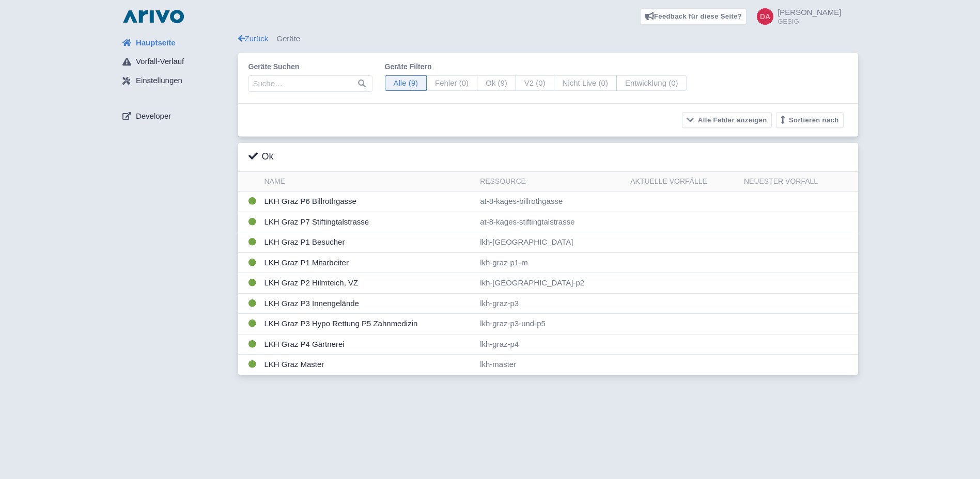 The height and width of the screenshot is (479, 980). I want to click on span: Developer, so click(153, 116).